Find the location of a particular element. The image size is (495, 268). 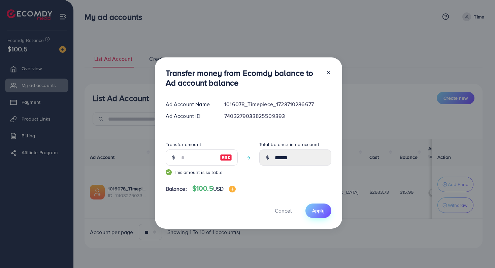

div: Ad Account Name is located at coordinates (189, 104).